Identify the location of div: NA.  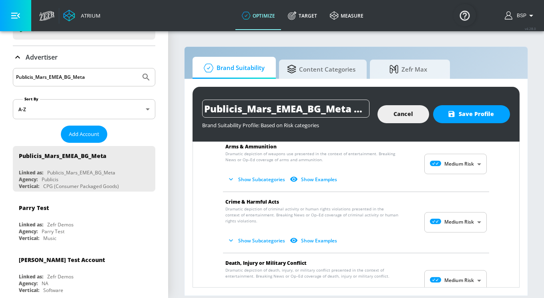
(45, 283).